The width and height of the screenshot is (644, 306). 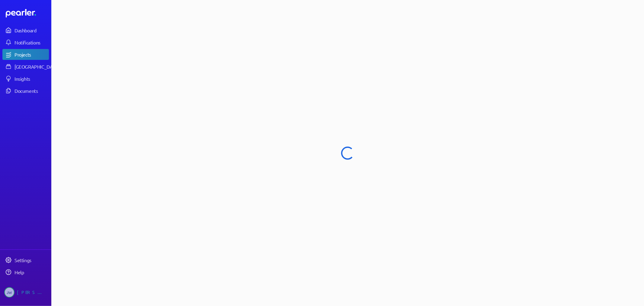 I want to click on a: Insights, so click(x=25, y=78).